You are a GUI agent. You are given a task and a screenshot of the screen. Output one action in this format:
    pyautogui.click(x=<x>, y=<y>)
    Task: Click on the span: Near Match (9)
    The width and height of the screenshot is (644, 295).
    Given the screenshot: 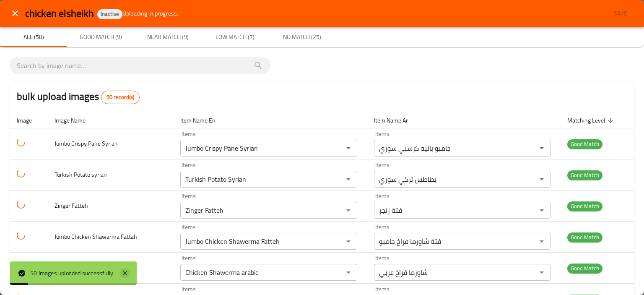 What is the action you would take?
    pyautogui.click(x=168, y=37)
    